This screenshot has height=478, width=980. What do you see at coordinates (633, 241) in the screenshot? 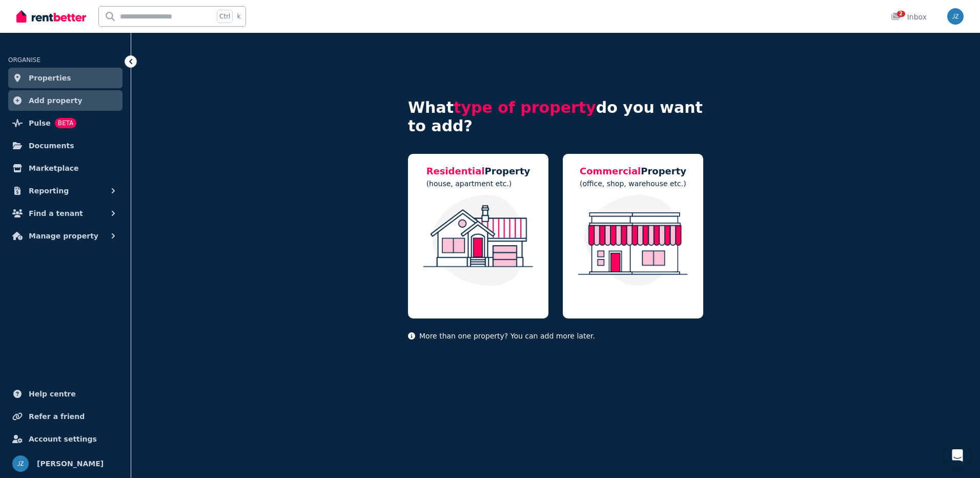
I see `img: Commercial Property` at bounding box center [633, 241].